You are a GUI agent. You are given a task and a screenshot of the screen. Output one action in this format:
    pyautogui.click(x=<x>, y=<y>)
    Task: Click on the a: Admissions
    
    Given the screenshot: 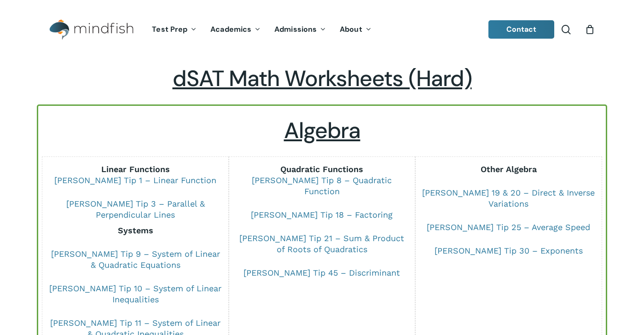 What is the action you would take?
    pyautogui.click(x=300, y=29)
    